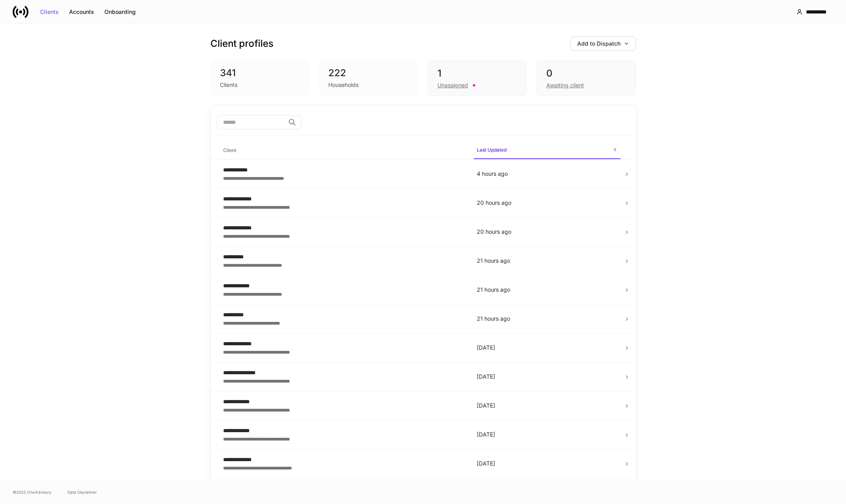 Image resolution: width=846 pixels, height=504 pixels. I want to click on div: Add to Dispatch, so click(603, 43).